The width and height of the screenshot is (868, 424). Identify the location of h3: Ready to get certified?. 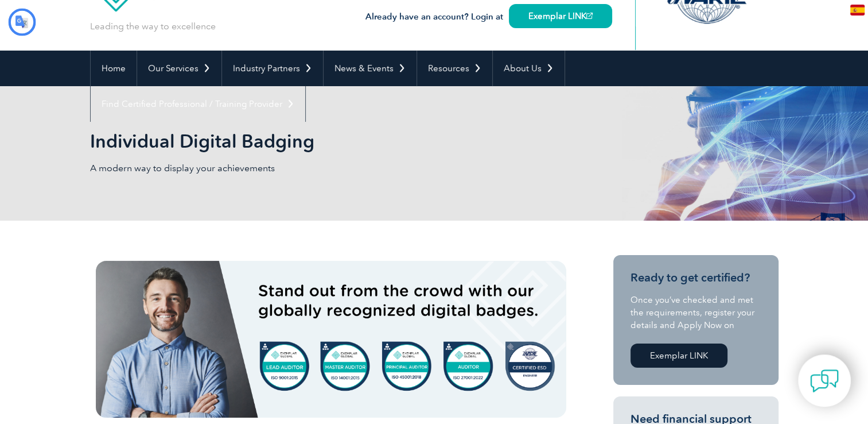
(696, 277).